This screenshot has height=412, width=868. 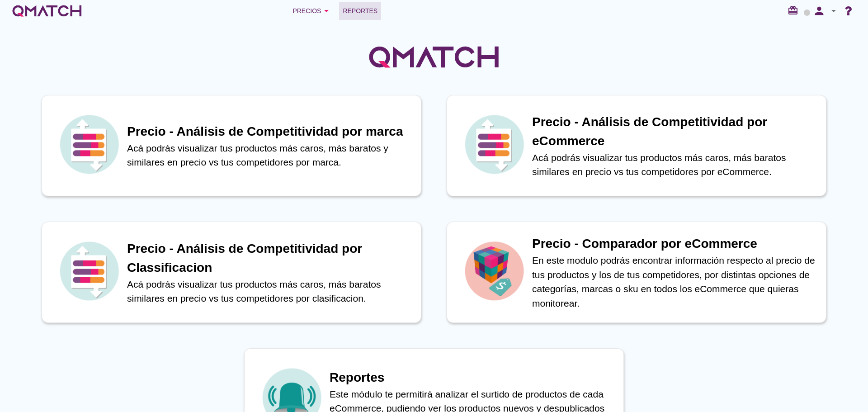 What do you see at coordinates (47, 11) in the screenshot?
I see `a: white-qmatch-logo` at bounding box center [47, 11].